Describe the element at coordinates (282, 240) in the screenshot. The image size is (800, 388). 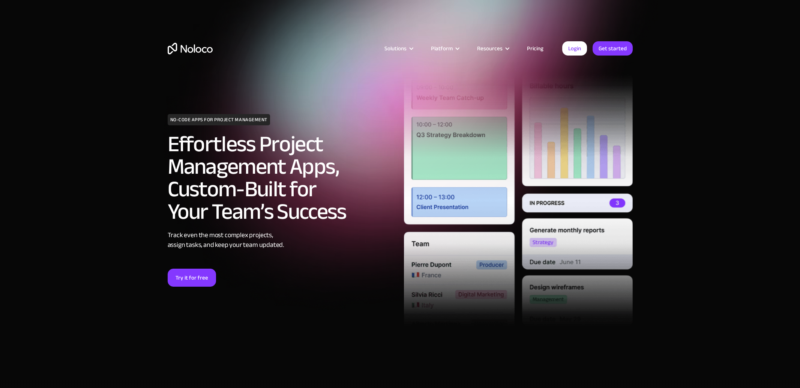
I see `div: Track even the most complex projects, assign tasks, and keep your team updated.` at that location.